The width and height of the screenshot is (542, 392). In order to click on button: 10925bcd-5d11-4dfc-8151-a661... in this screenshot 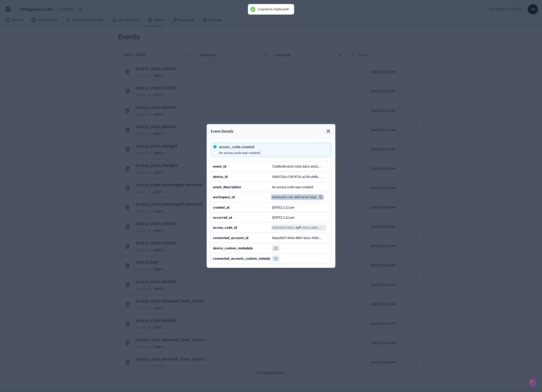, I will do `click(299, 228)`.